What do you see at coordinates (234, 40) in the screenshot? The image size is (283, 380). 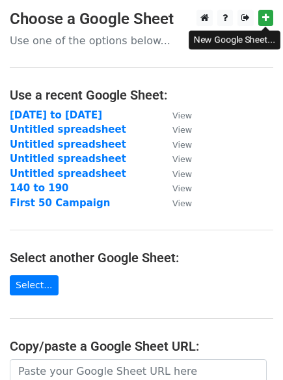 I see `div: New Google Sheet...` at bounding box center [234, 40].